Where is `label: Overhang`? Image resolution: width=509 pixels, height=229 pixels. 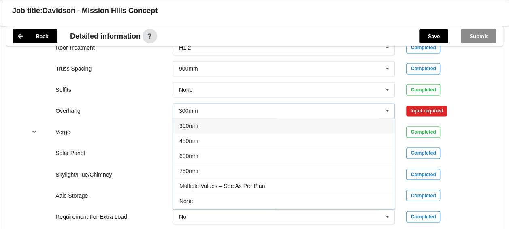
label: Overhang is located at coordinates (68, 111).